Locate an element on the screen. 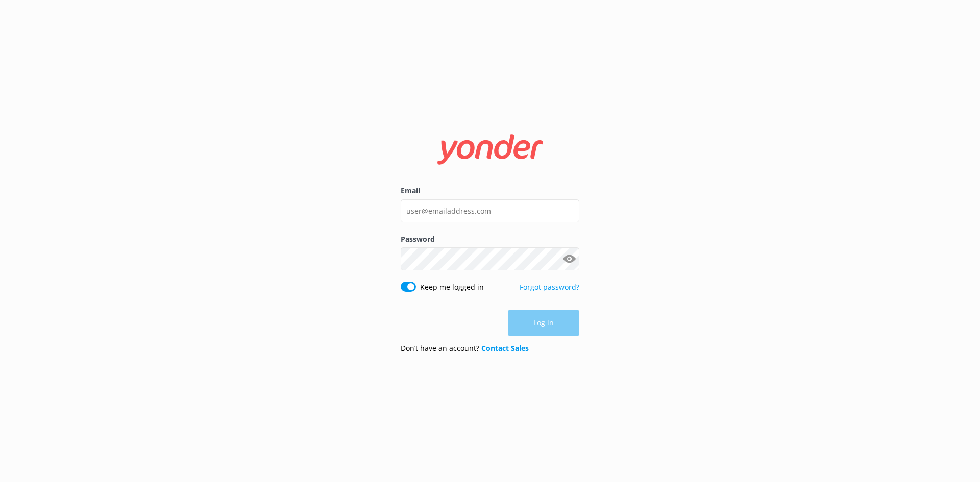  button: Show password is located at coordinates (569, 259).